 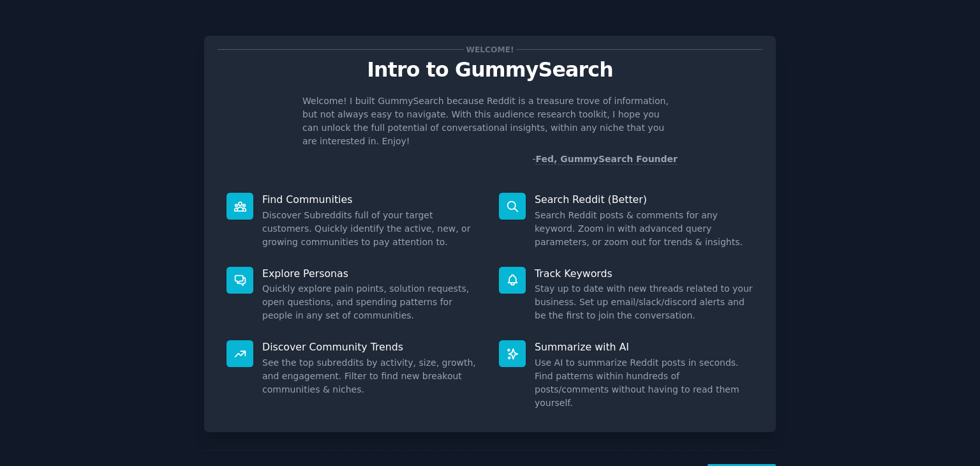 I want to click on dd: See the top subreddits by activity, size, growth, and engagement. Filter to find new breakout com..., so click(x=372, y=376).